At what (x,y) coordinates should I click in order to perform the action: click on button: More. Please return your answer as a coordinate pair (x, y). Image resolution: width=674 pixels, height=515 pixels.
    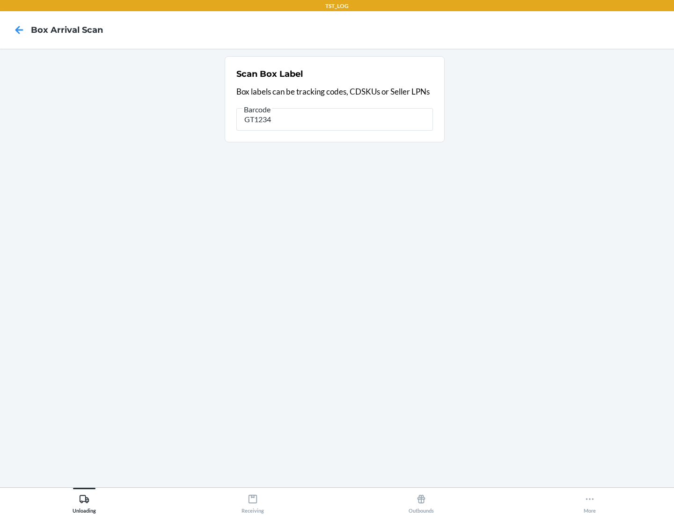
    Looking at the image, I should click on (589, 500).